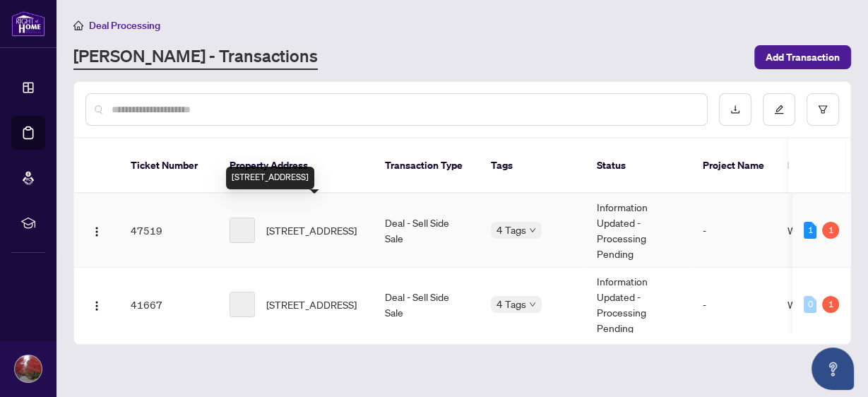  What do you see at coordinates (169, 166) in the screenshot?
I see `th: Ticket Number` at bounding box center [169, 166].